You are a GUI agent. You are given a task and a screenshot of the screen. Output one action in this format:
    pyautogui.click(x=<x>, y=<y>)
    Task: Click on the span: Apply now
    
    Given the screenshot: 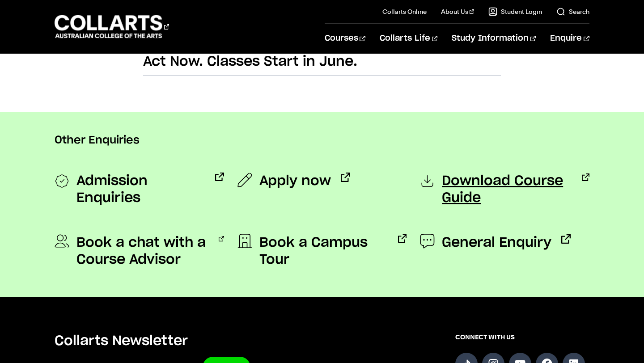 What is the action you would take?
    pyautogui.click(x=295, y=181)
    